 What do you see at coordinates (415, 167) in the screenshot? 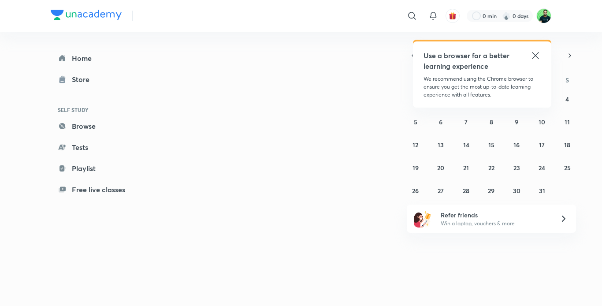
I see `abbr: October 19, 2025` at bounding box center [415, 167].